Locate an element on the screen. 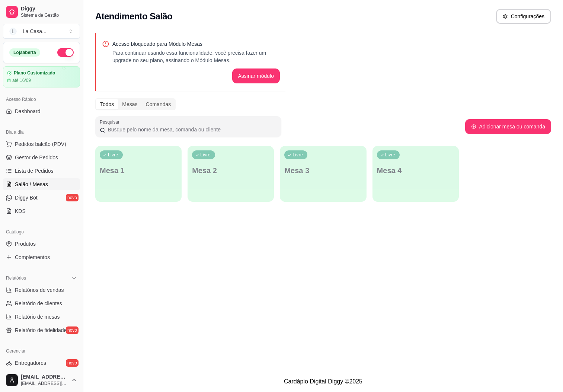  a: Relatório de fidelidadenovo is located at coordinates (41, 330).